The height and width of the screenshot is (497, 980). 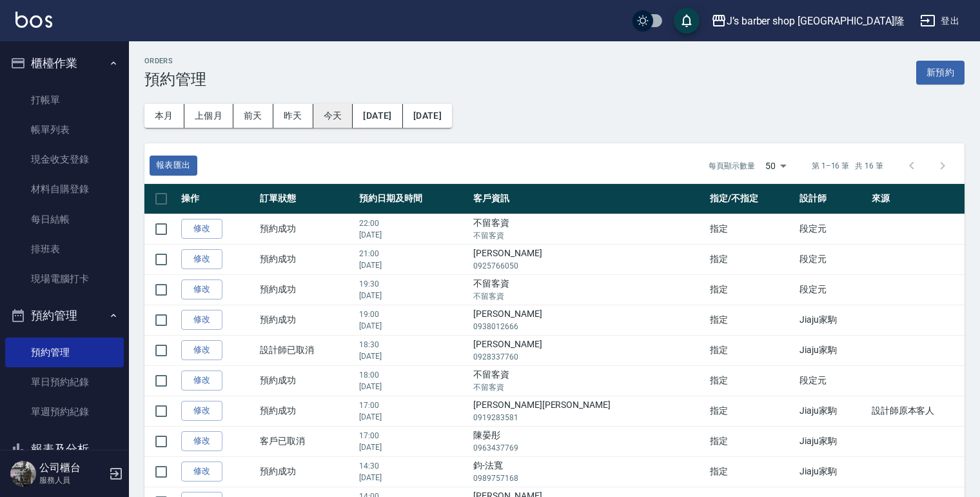 What do you see at coordinates (65, 159) in the screenshot?
I see `a: 現金收支登錄` at bounding box center [65, 159].